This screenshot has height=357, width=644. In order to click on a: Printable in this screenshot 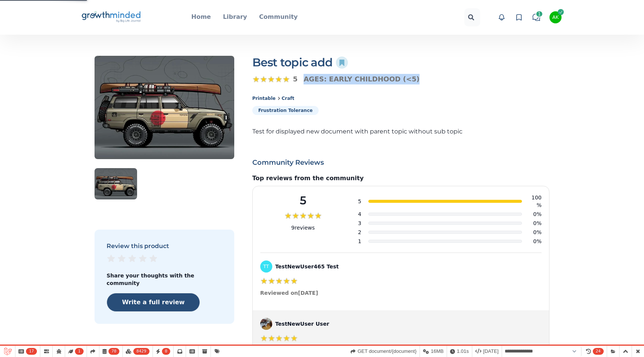, I will do `click(264, 98)`.